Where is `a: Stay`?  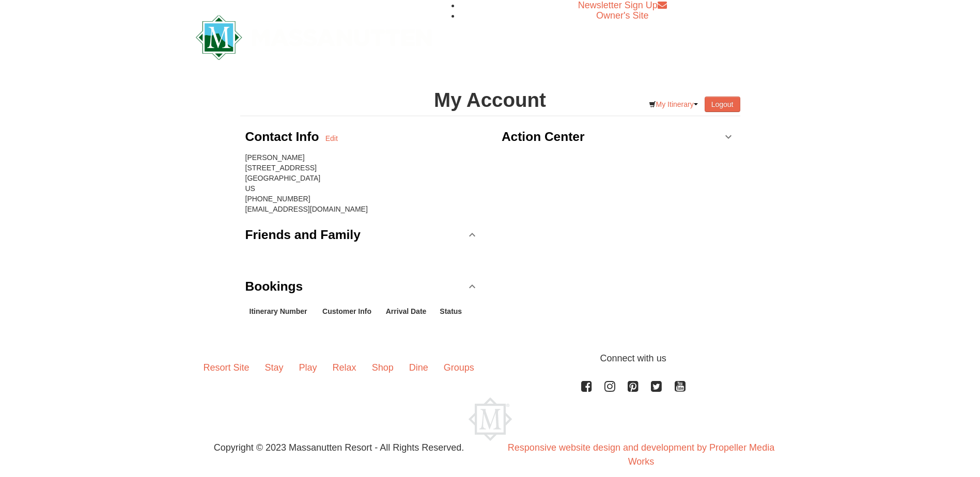 a: Stay is located at coordinates (274, 368).